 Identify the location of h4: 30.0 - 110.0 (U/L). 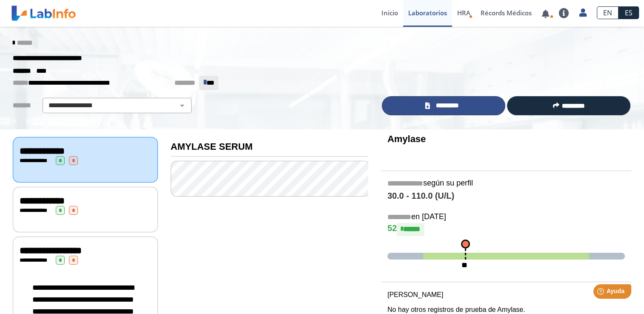
(506, 196).